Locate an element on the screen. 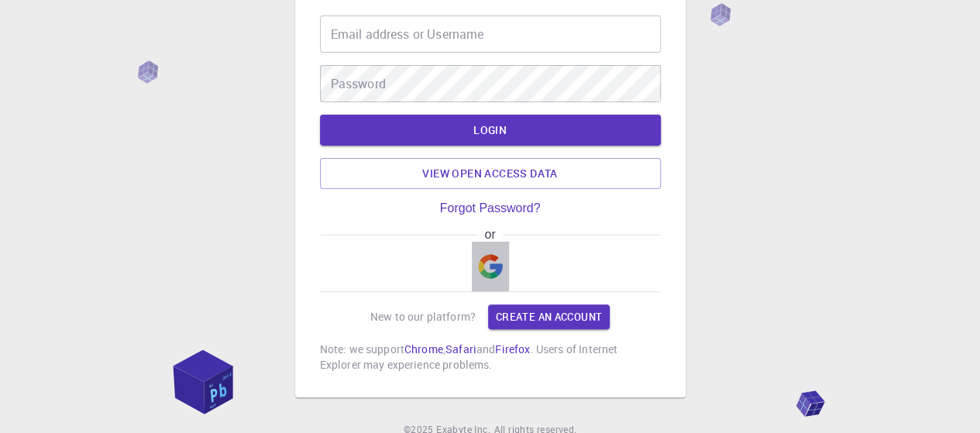 The height and width of the screenshot is (433, 980). a: Firefox is located at coordinates (512, 349).